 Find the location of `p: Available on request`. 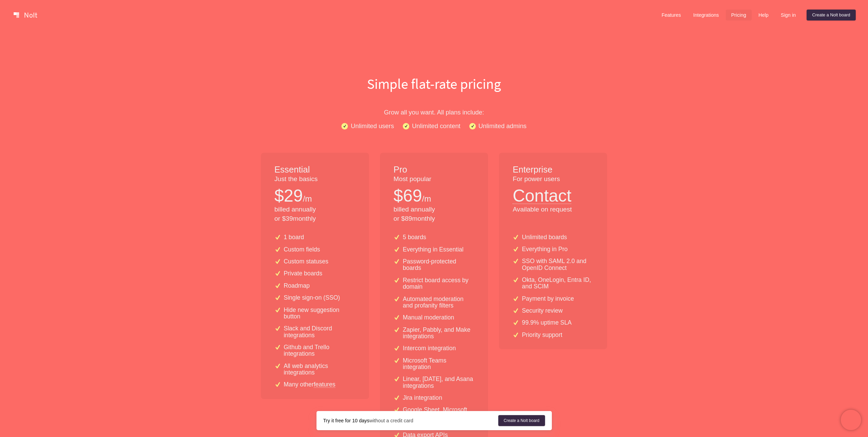

p: Available on request is located at coordinates (553, 209).